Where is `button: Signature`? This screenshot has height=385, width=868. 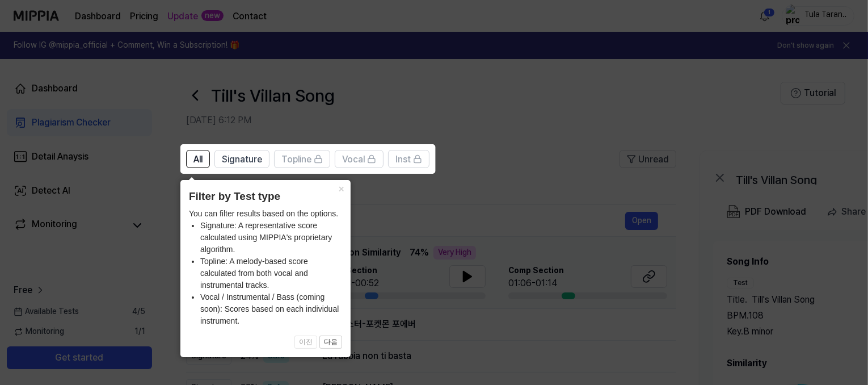
button: Signature is located at coordinates (242, 159).